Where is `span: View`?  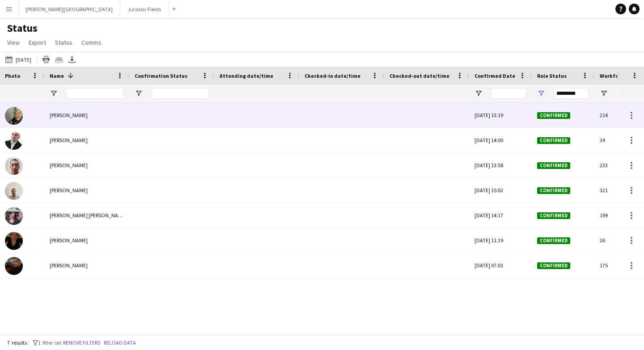 span: View is located at coordinates (13, 42).